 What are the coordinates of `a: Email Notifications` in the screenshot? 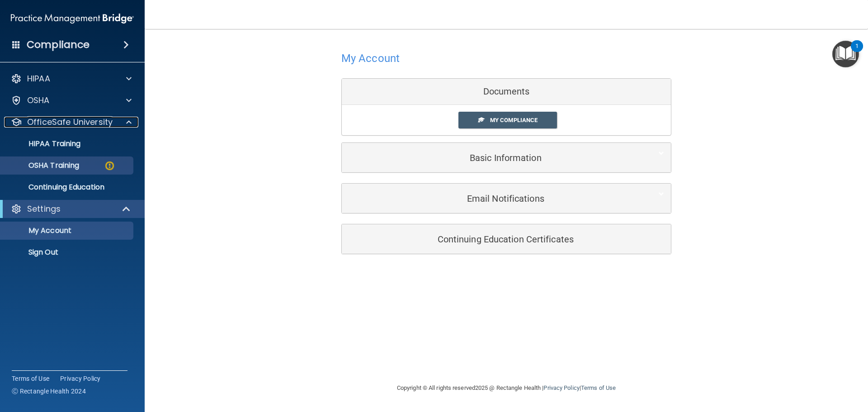 It's located at (507, 198).